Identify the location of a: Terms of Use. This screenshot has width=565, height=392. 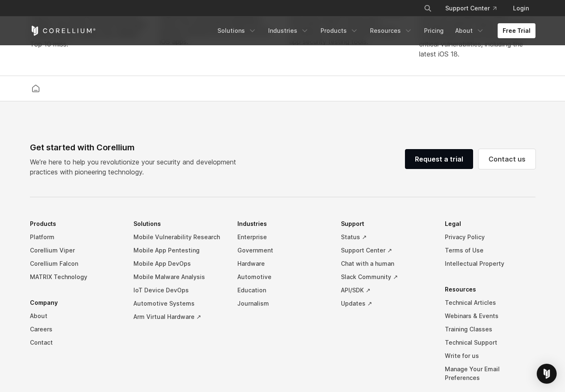
(490, 250).